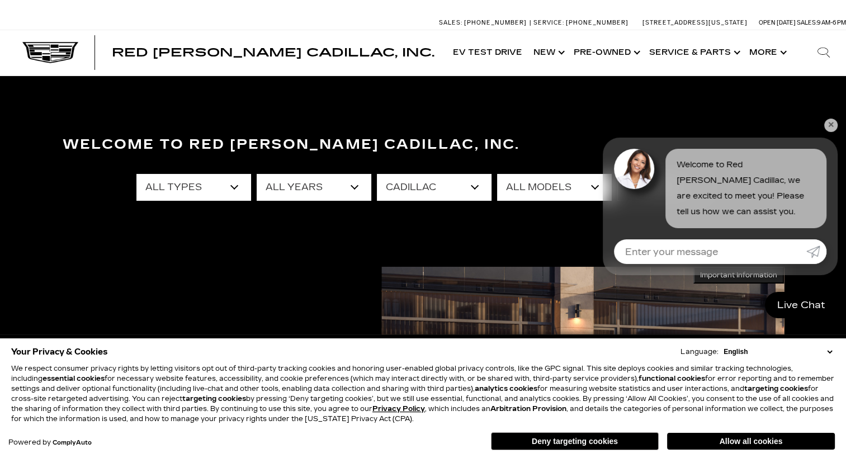 This screenshot has height=458, width=846. What do you see at coordinates (488, 53) in the screenshot?
I see `a: EV Test Drive` at bounding box center [488, 53].